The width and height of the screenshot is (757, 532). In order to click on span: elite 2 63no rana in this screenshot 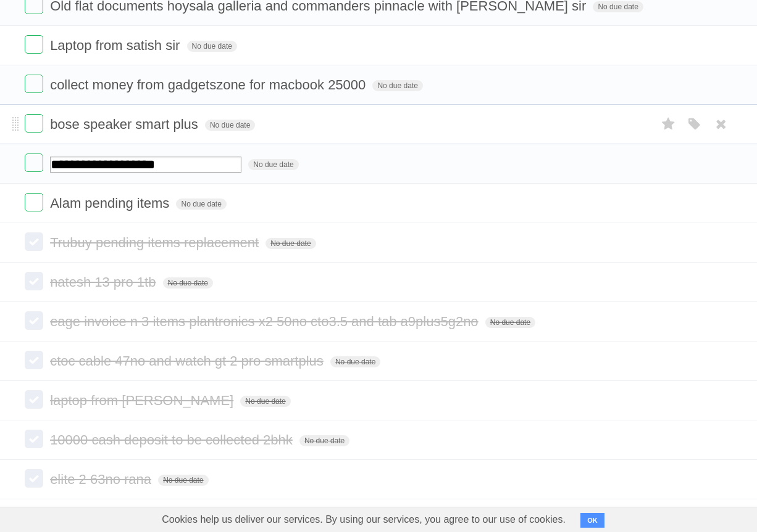, I will do `click(102, 479)`.